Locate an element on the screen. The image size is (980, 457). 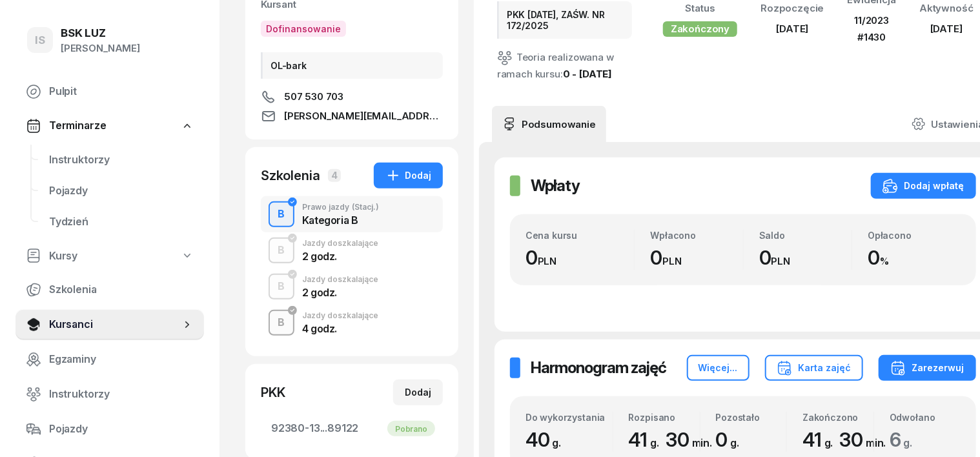
div: Zakończony is located at coordinates (699, 29).